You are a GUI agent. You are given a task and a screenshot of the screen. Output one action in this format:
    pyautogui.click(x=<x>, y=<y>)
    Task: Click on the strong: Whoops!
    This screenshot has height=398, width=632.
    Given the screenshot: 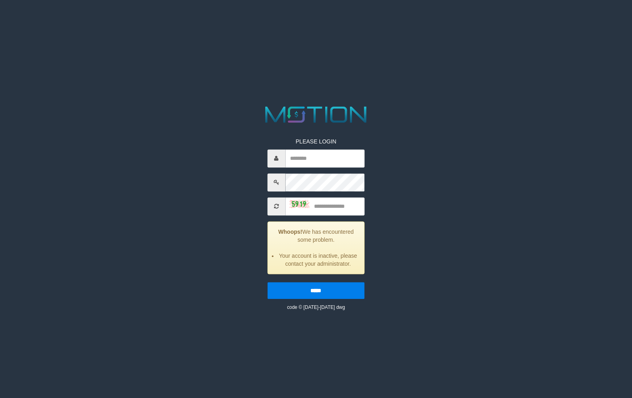 What is the action you would take?
    pyautogui.click(x=290, y=232)
    